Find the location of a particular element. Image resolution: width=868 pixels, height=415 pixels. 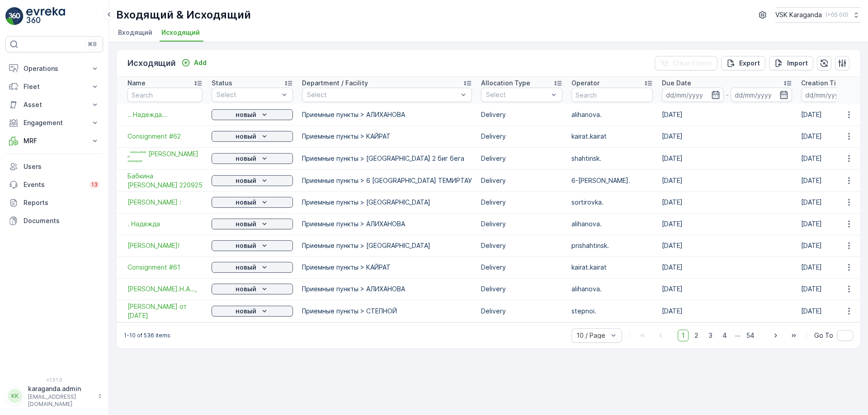

img: logo_light-DOdMpM7g.png is located at coordinates (46, 16).